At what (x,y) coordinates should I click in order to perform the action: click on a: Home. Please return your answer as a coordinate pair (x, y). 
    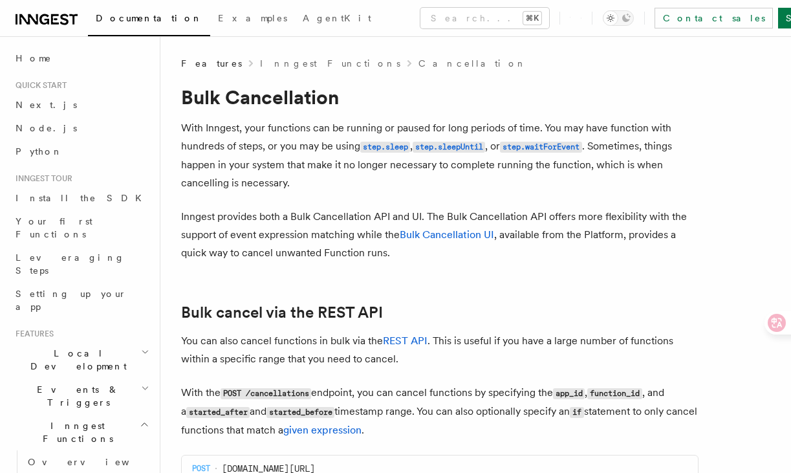
    Looking at the image, I should click on (81, 58).